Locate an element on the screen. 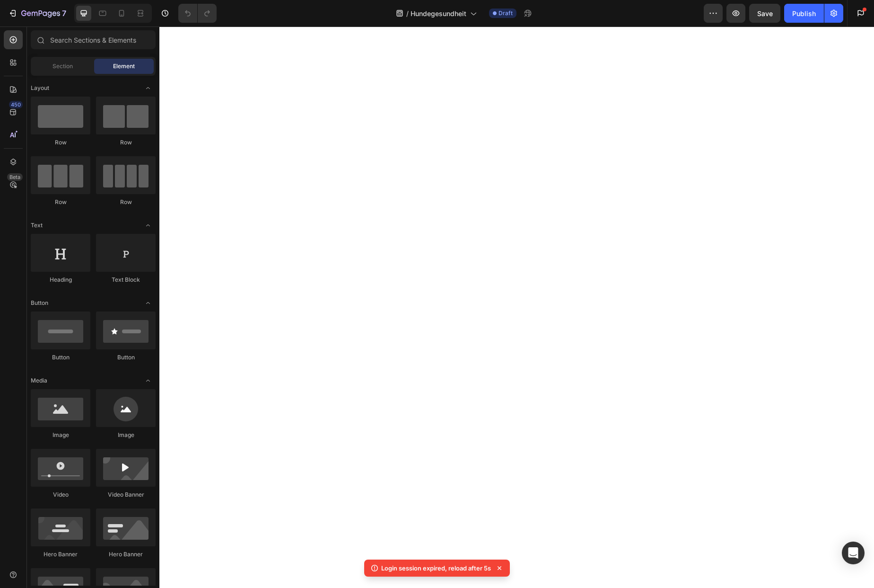  div: 450 is located at coordinates (16, 104).